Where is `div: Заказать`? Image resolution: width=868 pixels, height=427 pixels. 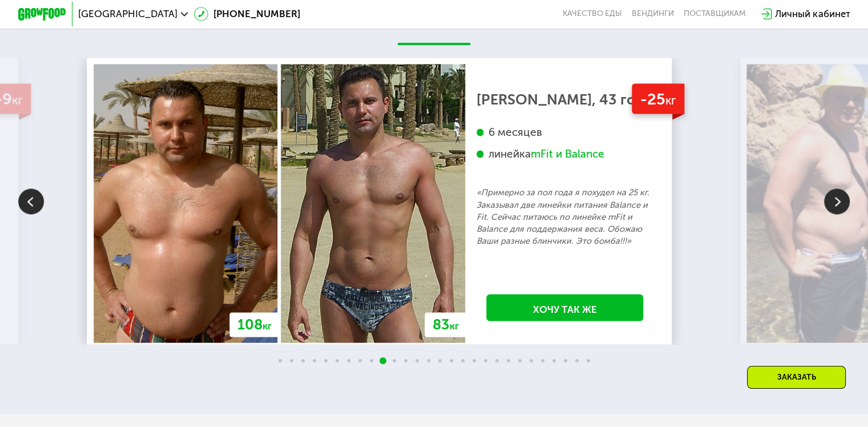
div: Заказать is located at coordinates (796, 377).